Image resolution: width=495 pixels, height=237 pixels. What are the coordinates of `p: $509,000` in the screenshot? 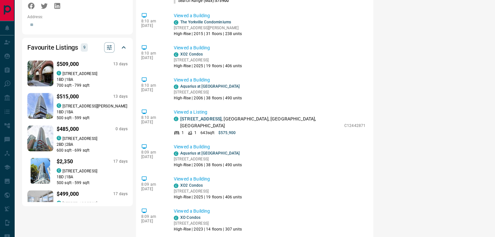 It's located at (68, 64).